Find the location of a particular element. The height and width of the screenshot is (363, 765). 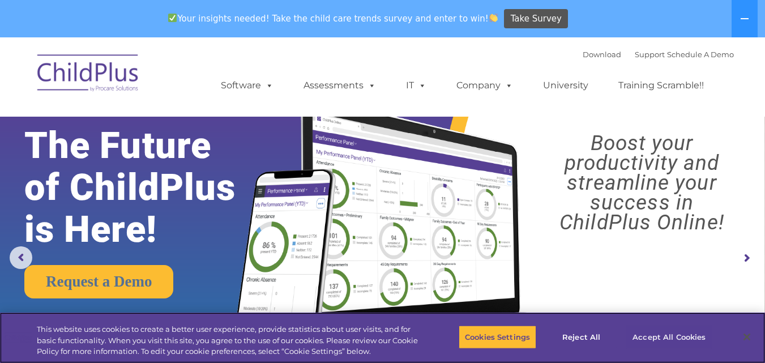

a: Training Scramble!! is located at coordinates (661, 86).